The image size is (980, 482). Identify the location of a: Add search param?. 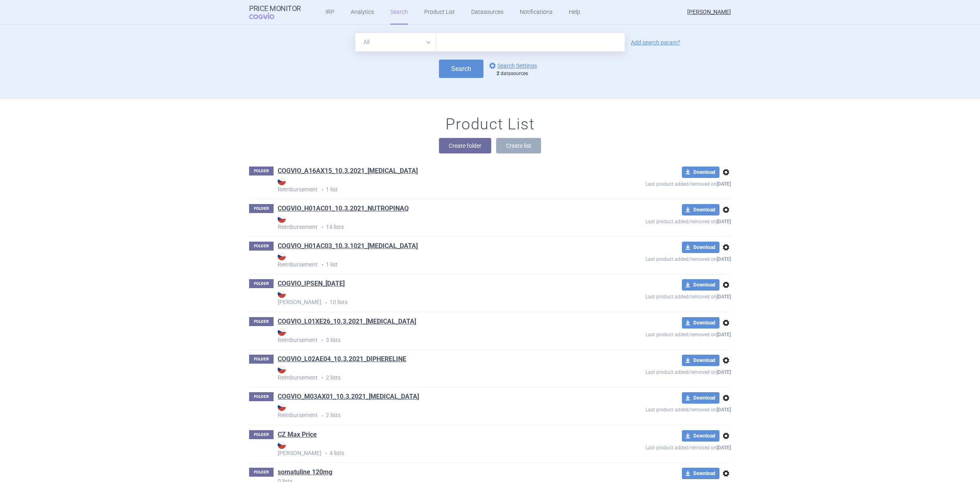
(655, 42).